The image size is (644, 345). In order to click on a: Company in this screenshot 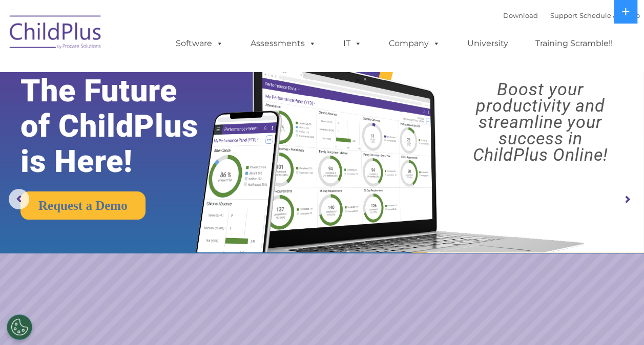, I will do `click(414, 44)`.